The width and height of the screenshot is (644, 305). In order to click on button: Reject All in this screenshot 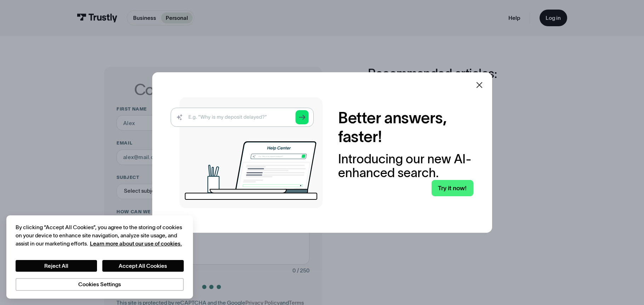, I will do `click(56, 265)`.